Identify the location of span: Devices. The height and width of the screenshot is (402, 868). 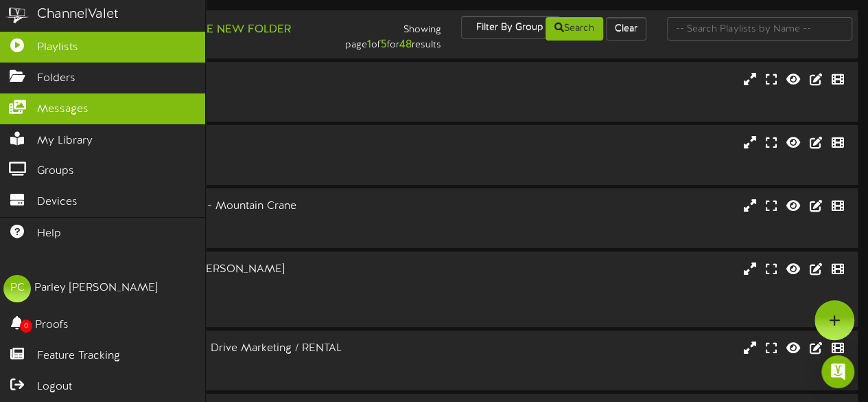
(57, 202).